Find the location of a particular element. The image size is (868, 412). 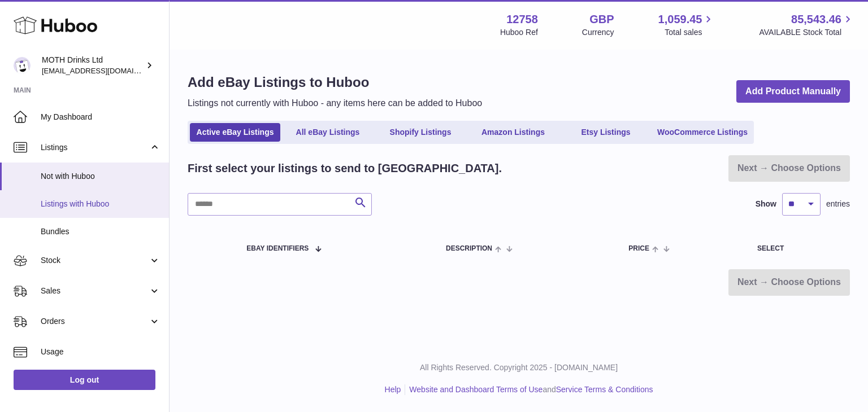

strong: 12758 is located at coordinates (522, 19).